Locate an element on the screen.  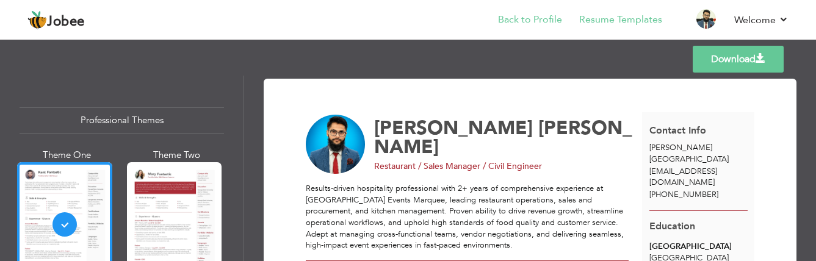
span: Contact Info is located at coordinates (677, 131).